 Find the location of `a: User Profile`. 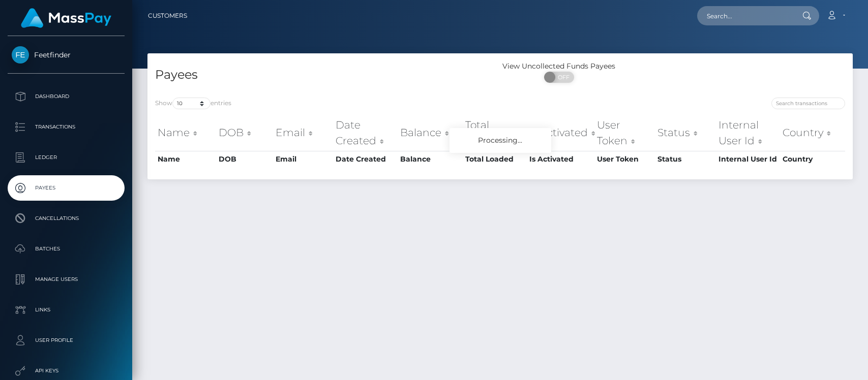

a: User Profile is located at coordinates (66, 341).